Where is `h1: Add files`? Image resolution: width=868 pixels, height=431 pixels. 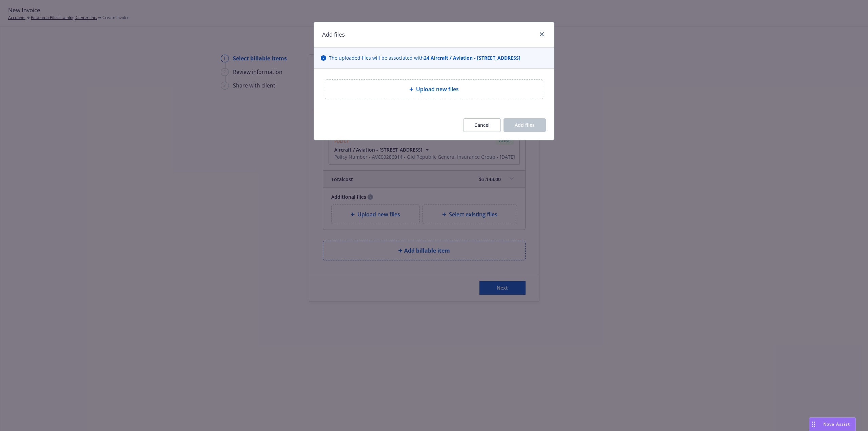
h1: Add files is located at coordinates (334, 35).